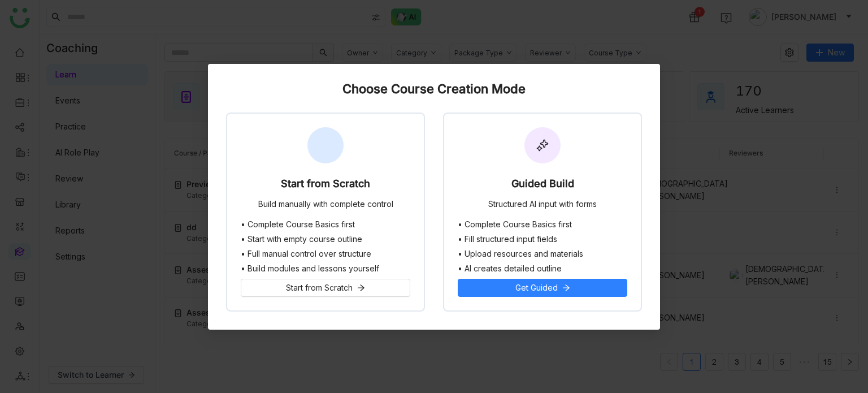 Image resolution: width=868 pixels, height=393 pixels. What do you see at coordinates (542, 254) in the screenshot?
I see `li: • Upload resources and materials` at bounding box center [542, 254].